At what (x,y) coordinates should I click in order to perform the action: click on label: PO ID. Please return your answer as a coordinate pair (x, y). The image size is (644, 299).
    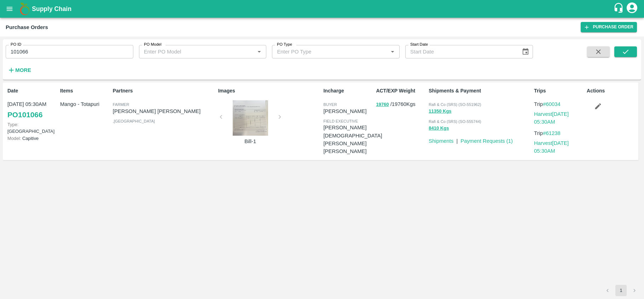
    Looking at the image, I should click on (16, 44).